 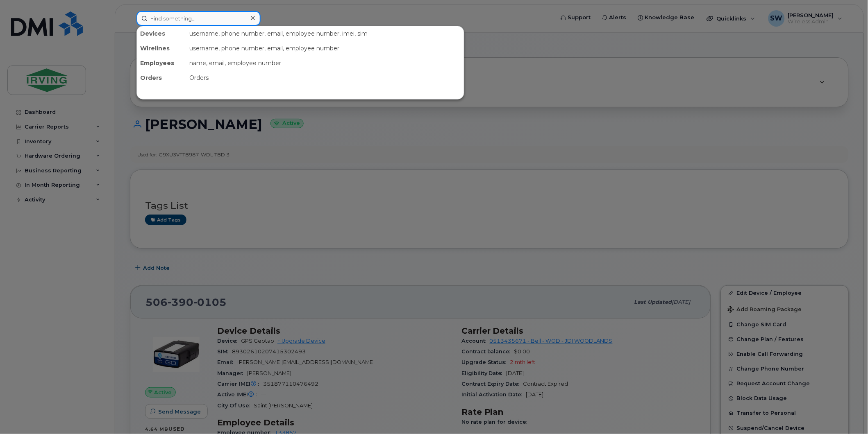 I want to click on div: name, email, employee number, so click(x=325, y=63).